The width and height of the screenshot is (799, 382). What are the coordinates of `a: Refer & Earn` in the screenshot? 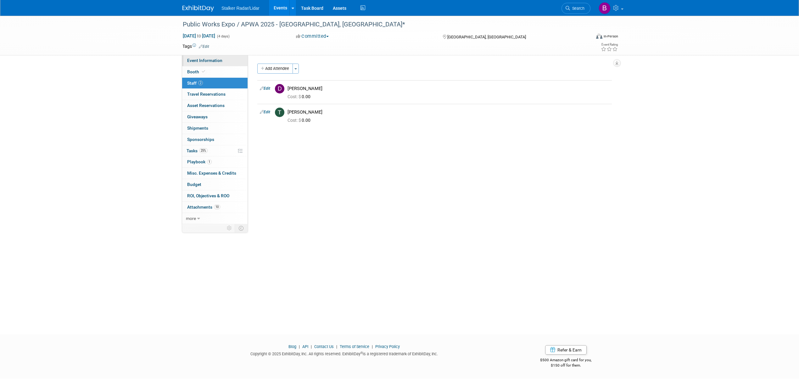 It's located at (566, 350).